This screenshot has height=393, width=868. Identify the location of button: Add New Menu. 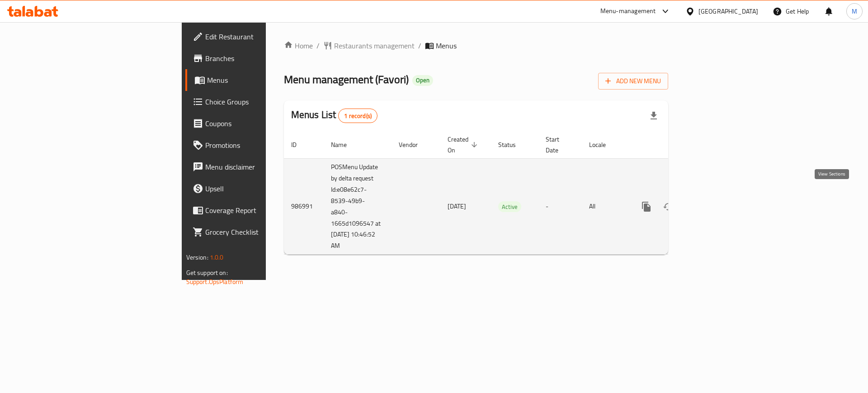
(633, 81).